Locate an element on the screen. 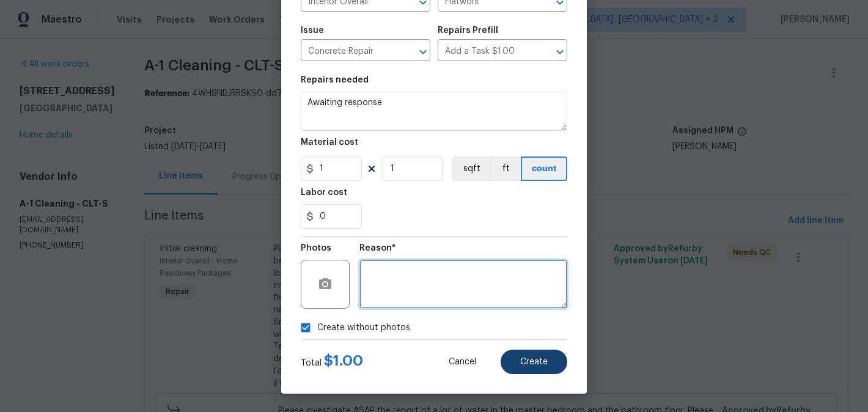  span: $ 1.00 is located at coordinates (344, 361).